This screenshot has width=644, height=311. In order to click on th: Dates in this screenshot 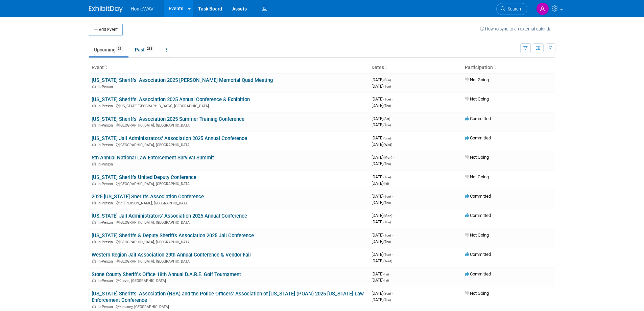, I will do `click(415, 68)`.